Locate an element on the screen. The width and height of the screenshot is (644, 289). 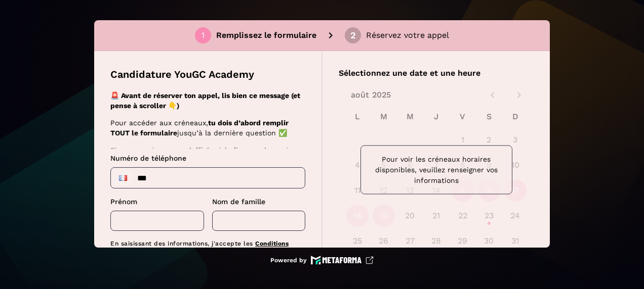
a: Powered by is located at coordinates (322, 260).